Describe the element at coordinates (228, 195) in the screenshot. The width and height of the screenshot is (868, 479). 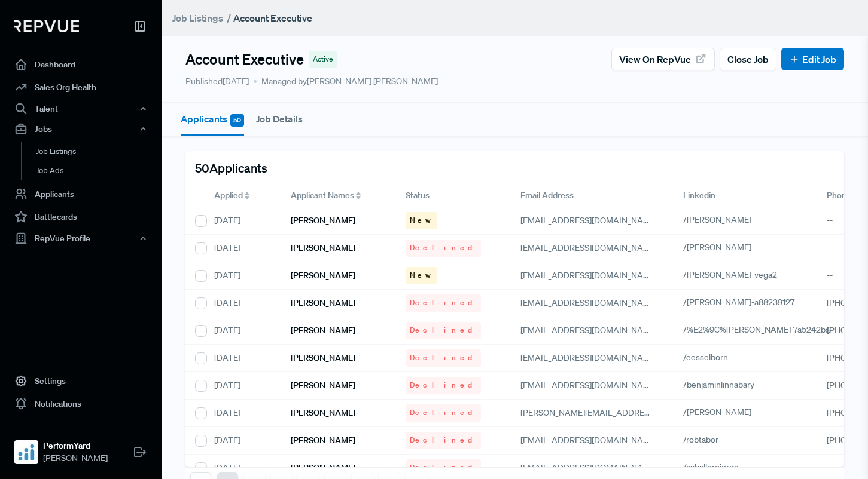
I see `span: Applied` at that location.